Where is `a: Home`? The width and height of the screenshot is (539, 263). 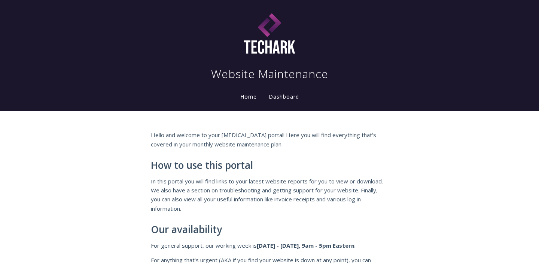
a: Home is located at coordinates (249, 97).